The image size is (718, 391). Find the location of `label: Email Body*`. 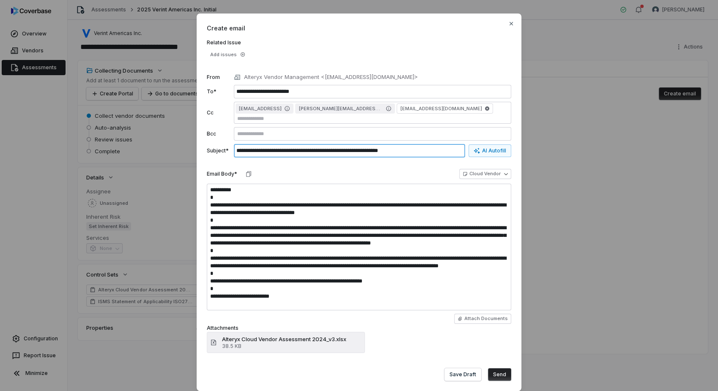

label: Email Body* is located at coordinates (222, 174).